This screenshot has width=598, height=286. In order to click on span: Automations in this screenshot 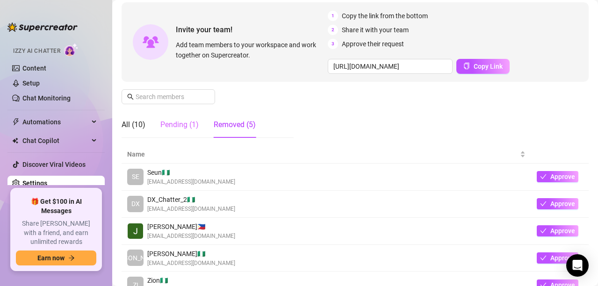, I will do `click(56, 122)`.